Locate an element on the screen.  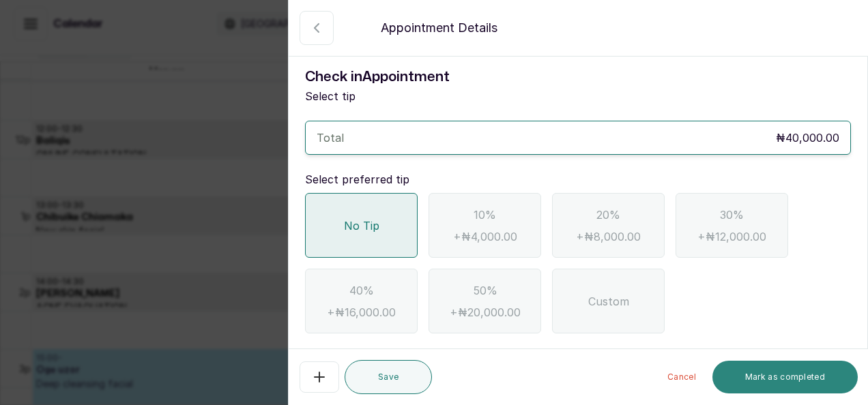
button: Mark as completed is located at coordinates (785, 377).